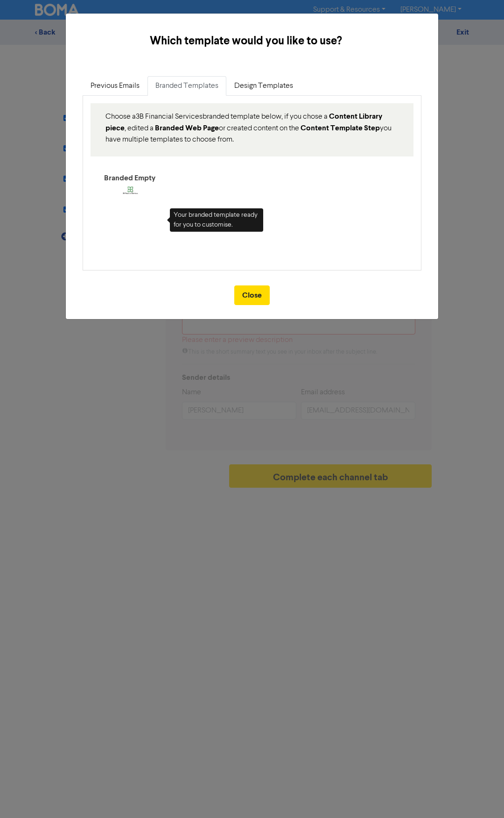 Image resolution: width=504 pixels, height=818 pixels. I want to click on a: Design Templates, so click(264, 86).